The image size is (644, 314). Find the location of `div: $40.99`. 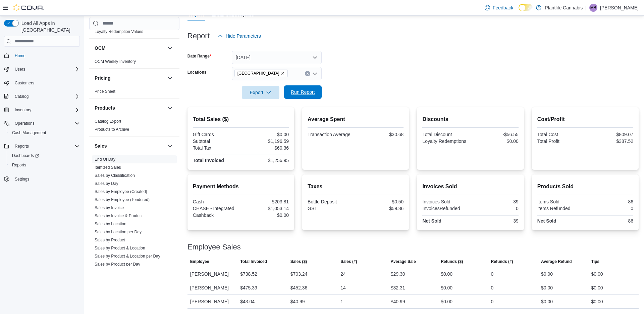

div: $40.99 is located at coordinates (398, 302).